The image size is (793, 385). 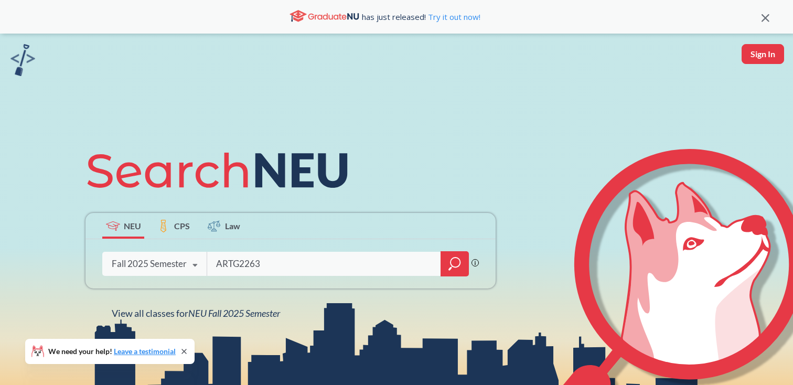 I want to click on span: has just released!, so click(x=421, y=17).